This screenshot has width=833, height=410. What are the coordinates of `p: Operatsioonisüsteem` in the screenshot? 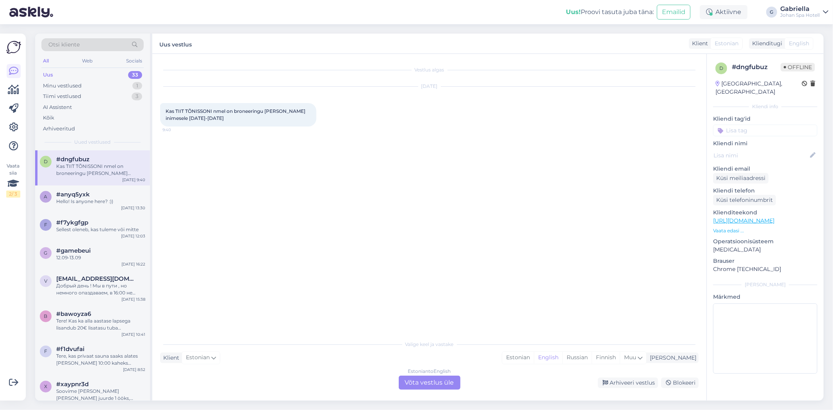 It's located at (765, 241).